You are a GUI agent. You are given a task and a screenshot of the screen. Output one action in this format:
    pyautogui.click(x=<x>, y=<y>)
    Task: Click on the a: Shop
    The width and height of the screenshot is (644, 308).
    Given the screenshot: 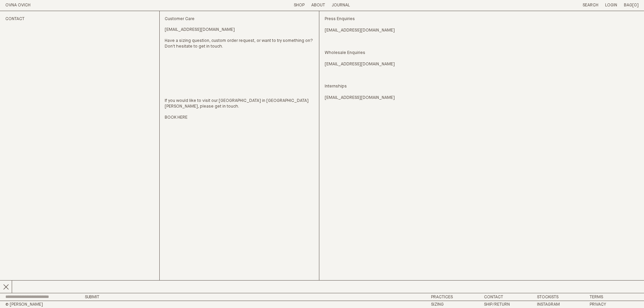 What is the action you would take?
    pyautogui.click(x=300, y=5)
    